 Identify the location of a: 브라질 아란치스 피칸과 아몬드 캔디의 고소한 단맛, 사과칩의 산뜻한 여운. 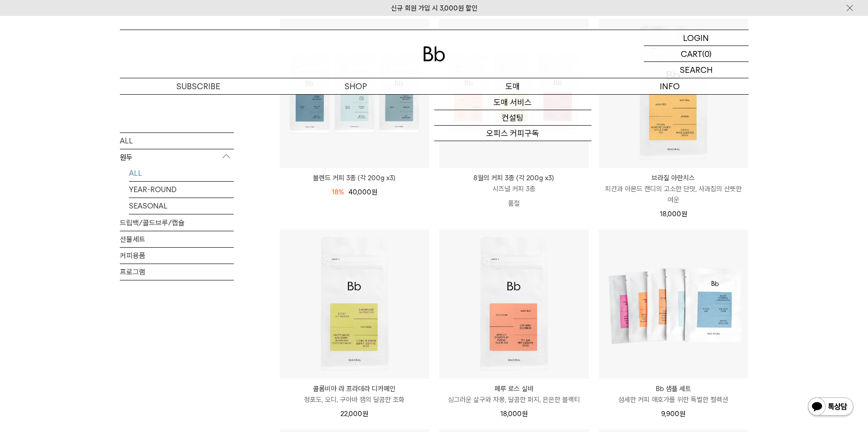
(674, 189).